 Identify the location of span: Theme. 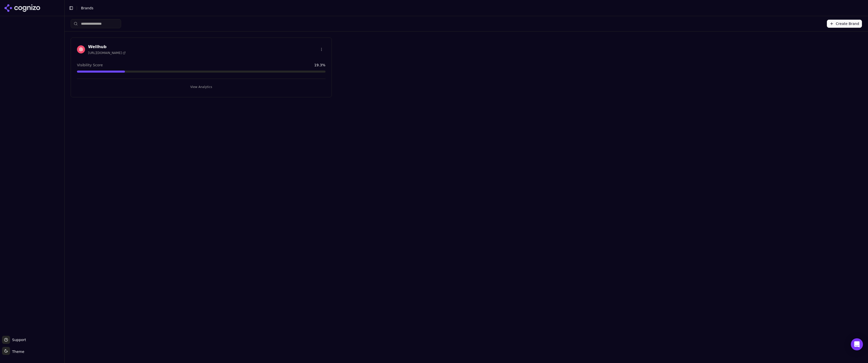
(17, 352).